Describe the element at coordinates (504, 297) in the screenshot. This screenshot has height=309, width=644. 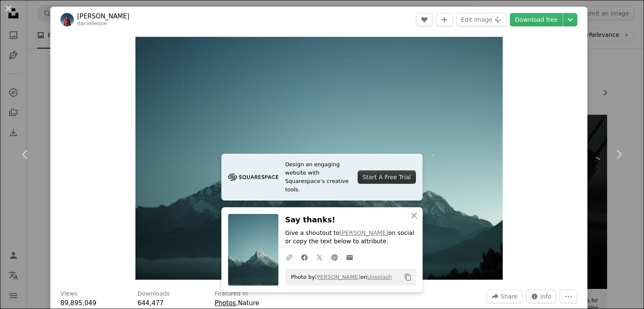
I see `button: Share this image` at that location.